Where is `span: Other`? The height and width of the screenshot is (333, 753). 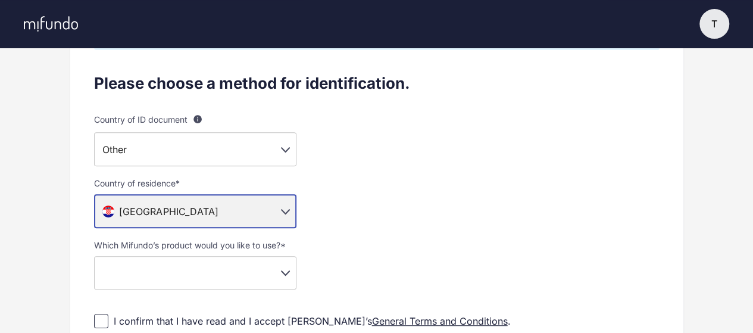
span: Other is located at coordinates (115, 149).